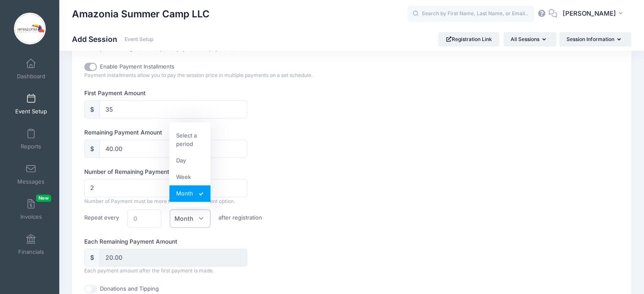 The width and height of the screenshot is (644, 294). I want to click on label: Number of Remaining Payments, so click(207, 172).